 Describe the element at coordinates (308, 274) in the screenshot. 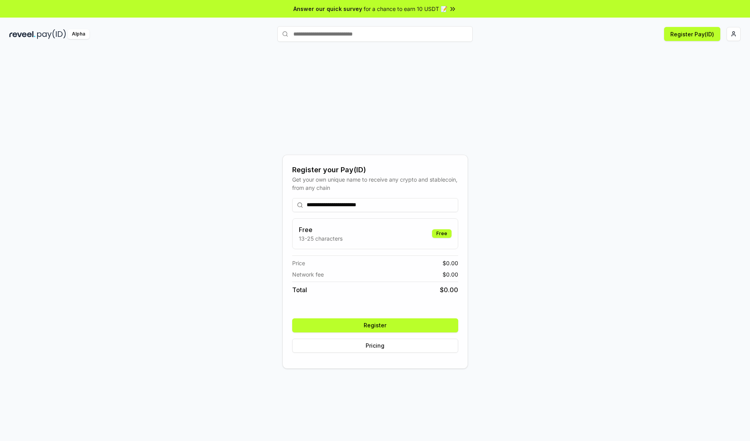

I see `span: Network fee` at that location.